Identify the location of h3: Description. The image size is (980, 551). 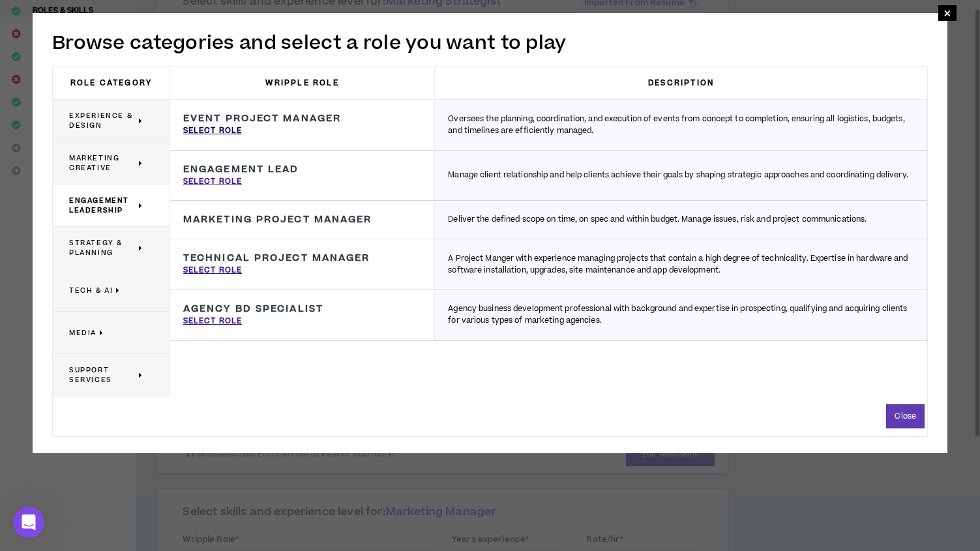
(681, 83).